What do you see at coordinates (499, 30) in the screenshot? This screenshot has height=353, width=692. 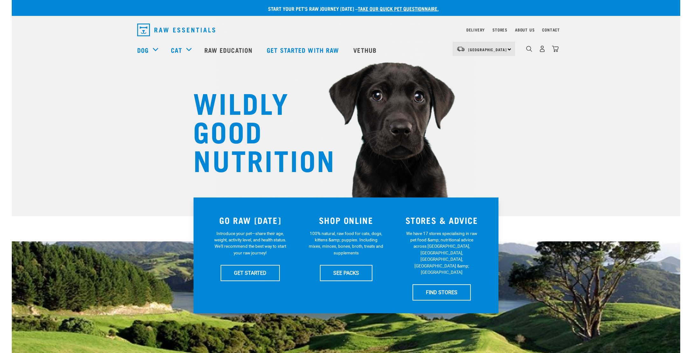 I see `a: Stores` at bounding box center [499, 30].